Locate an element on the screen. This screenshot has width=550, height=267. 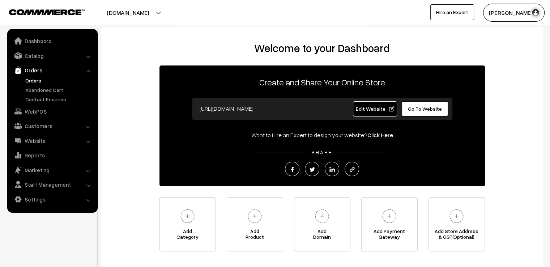
a: Staff Management is located at coordinates (52, 185).